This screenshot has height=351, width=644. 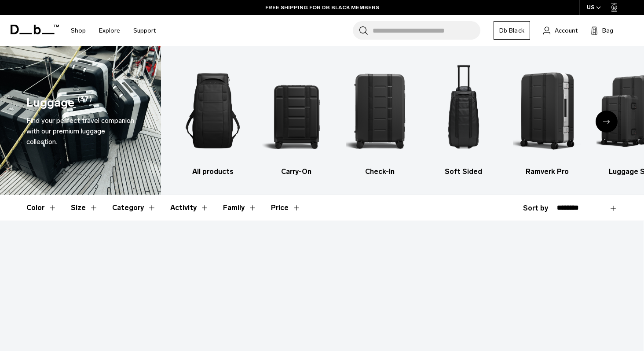 What do you see at coordinates (113, 31) in the screenshot?
I see `nav: Main Navigation` at bounding box center [113, 31].